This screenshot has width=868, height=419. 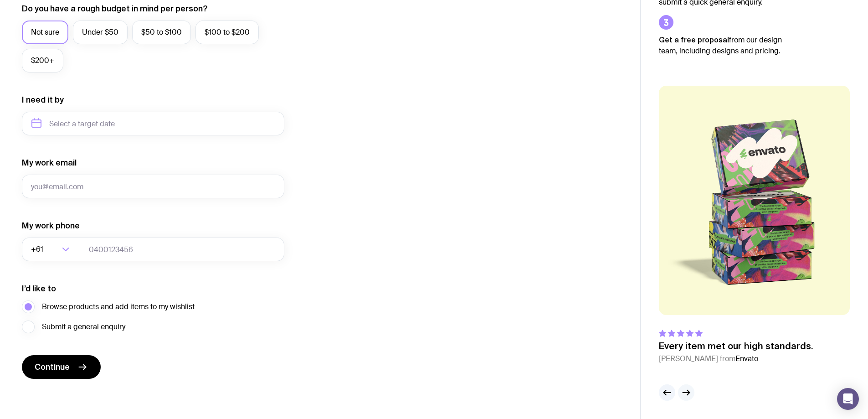 I want to click on label: My work email, so click(x=49, y=162).